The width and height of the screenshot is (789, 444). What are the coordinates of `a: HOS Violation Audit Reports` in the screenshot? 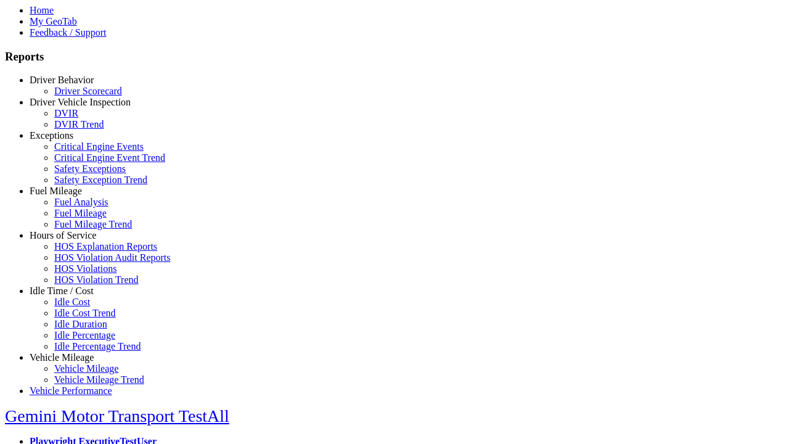 It's located at (112, 257).